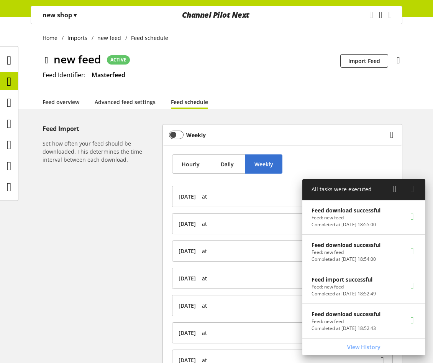 Image resolution: width=433 pixels, height=363 pixels. I want to click on b: Weekly, so click(196, 135).